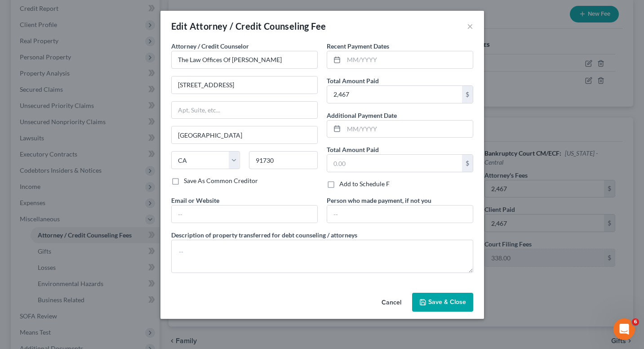 The width and height of the screenshot is (644, 349). I want to click on button: Cancel, so click(391, 302).